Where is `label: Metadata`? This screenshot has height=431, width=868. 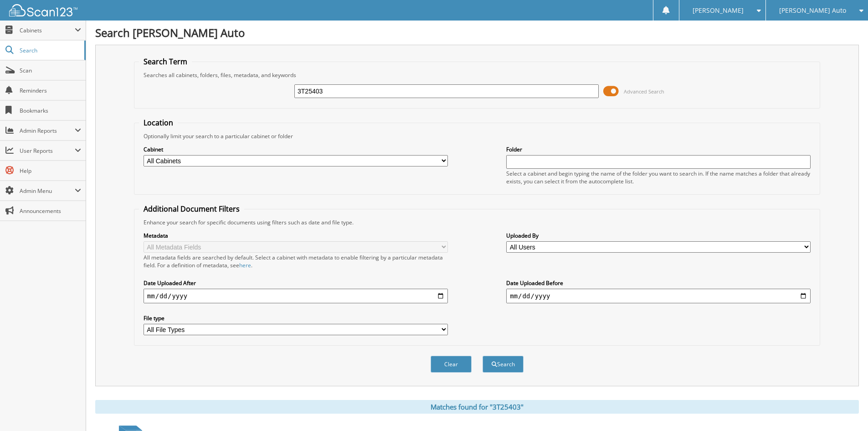
label: Metadata is located at coordinates (296, 235).